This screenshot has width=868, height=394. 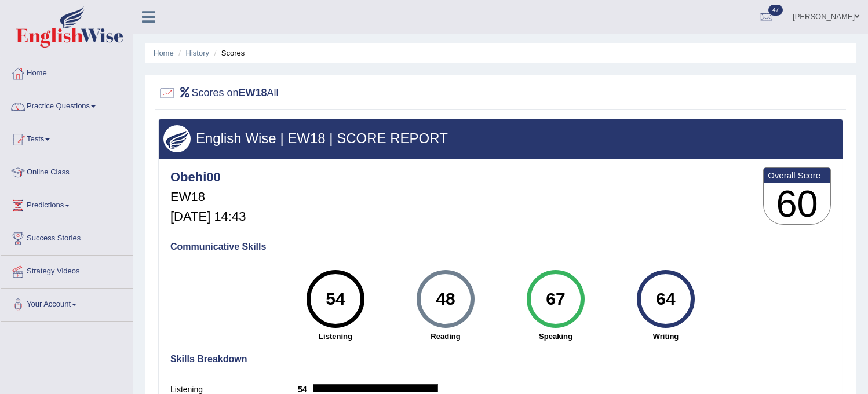 I want to click on h4: Skills Breakdown, so click(x=501, y=360).